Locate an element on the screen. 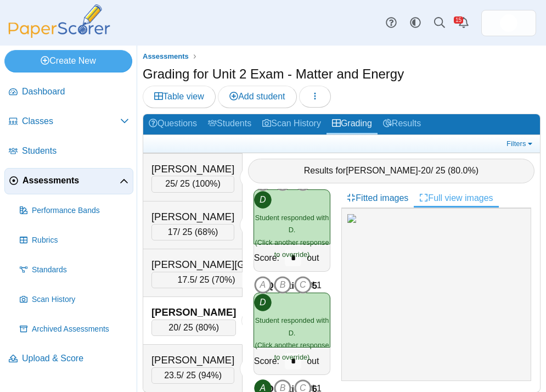 This screenshot has height=392, width=546. img: PaperScorer is located at coordinates (59, 21).